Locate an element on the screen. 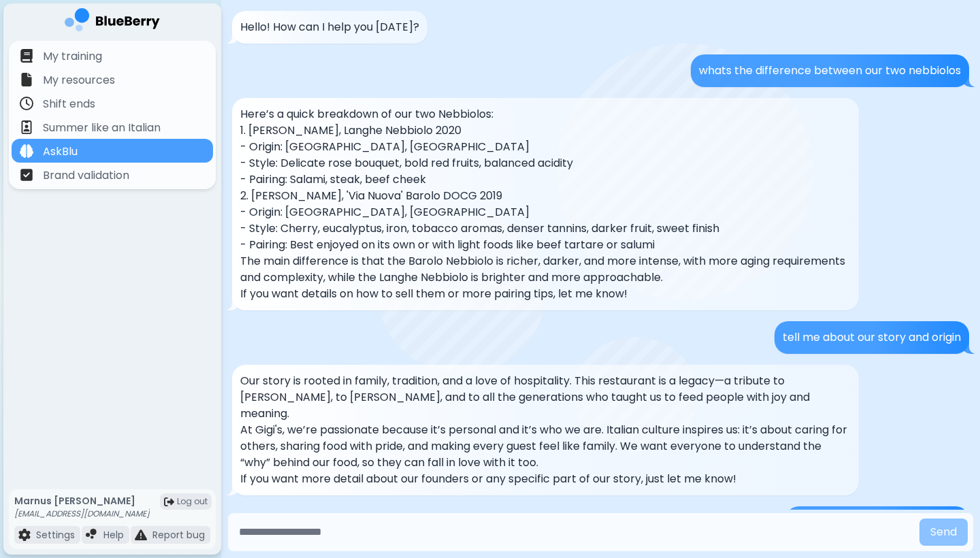 The image size is (980, 558). p: The main difference is that the Barolo Nebbiolo is richer, darker, and more intense, with more ag... is located at coordinates (545, 269).